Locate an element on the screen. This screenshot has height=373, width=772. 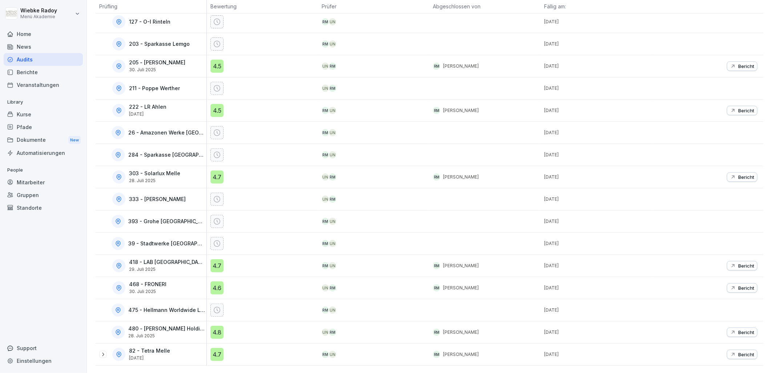
div: 4.6 is located at coordinates (217, 288).